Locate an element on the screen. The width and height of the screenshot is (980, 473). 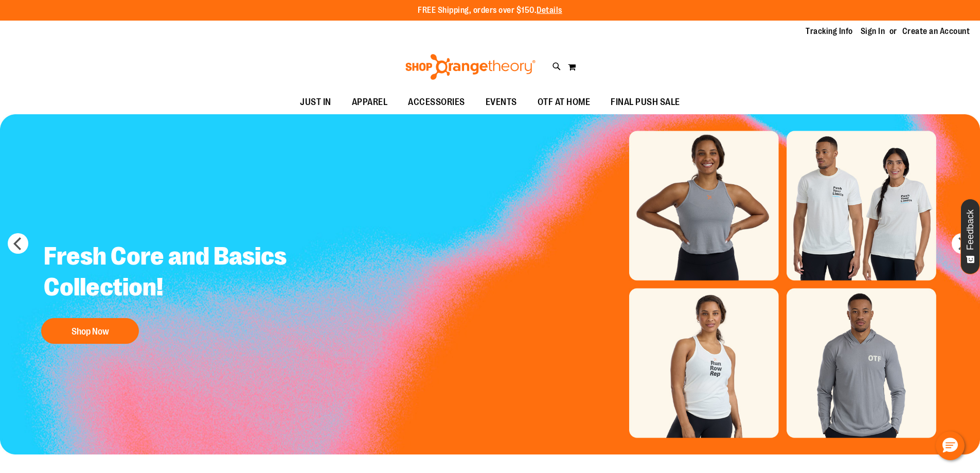
span: ACCESSORIES is located at coordinates (436, 102).